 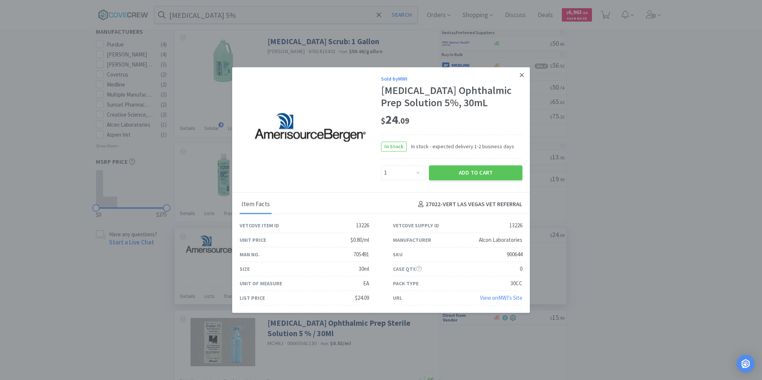 I want to click on span: In Stock, so click(x=393, y=147).